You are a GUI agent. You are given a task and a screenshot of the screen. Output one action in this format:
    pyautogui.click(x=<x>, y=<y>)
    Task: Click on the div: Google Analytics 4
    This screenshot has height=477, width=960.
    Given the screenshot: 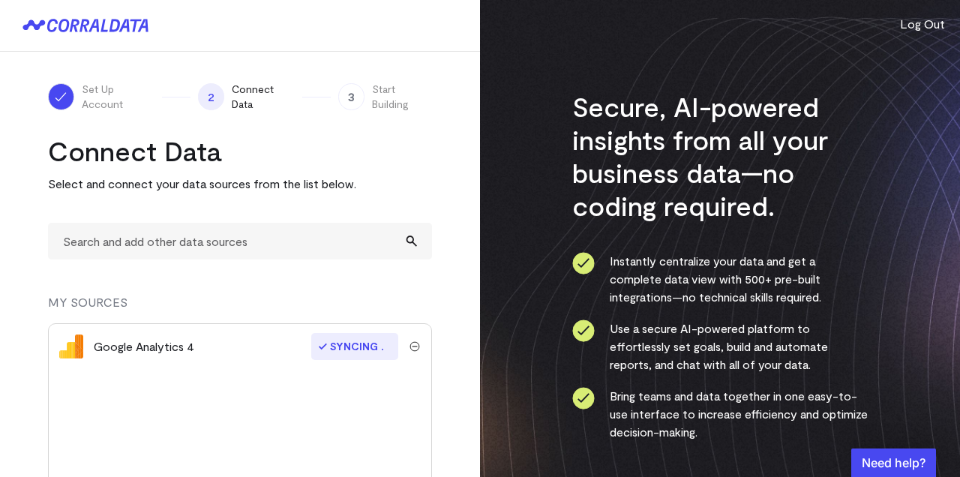 What is the action you would take?
    pyautogui.click(x=144, y=346)
    